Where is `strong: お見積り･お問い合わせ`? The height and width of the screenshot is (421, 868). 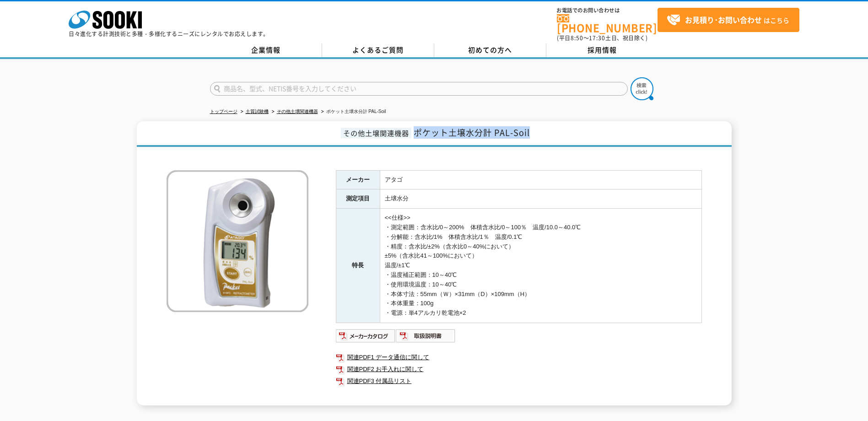 strong: お見積り･お問い合わせ is located at coordinates (723, 19).